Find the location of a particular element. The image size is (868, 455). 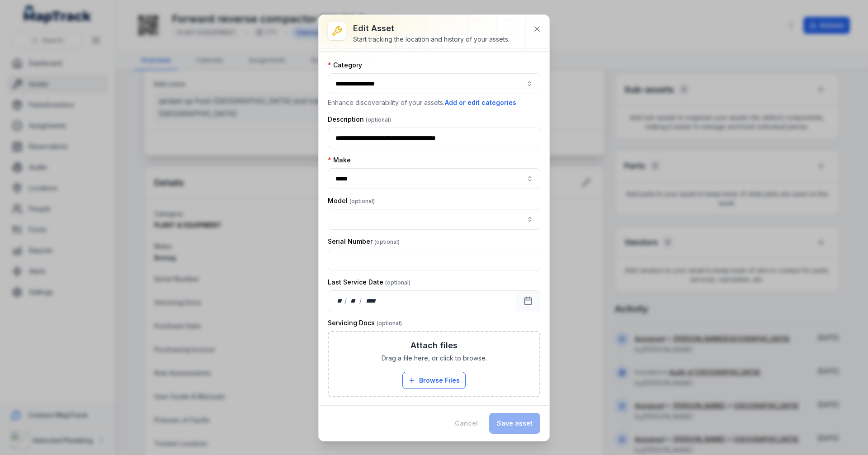

button: Calendar is located at coordinates (528, 301).